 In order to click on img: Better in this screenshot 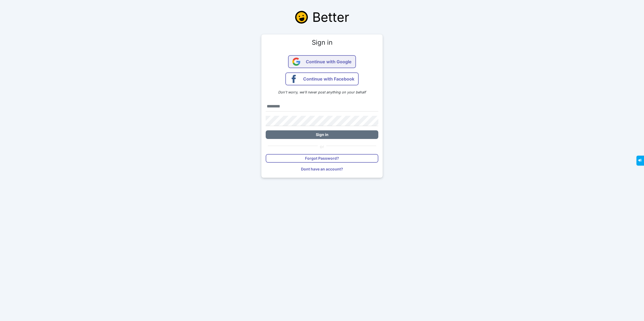, I will do `click(302, 17)`.